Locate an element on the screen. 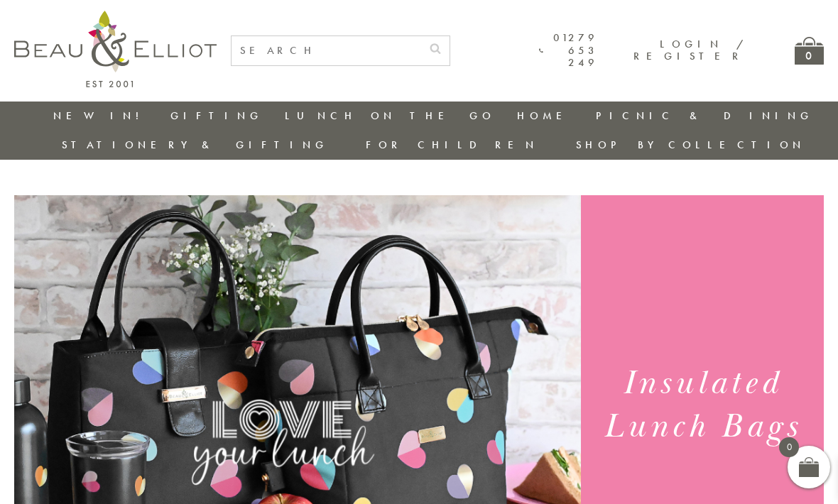  a: Login / Register is located at coordinates (689, 50).